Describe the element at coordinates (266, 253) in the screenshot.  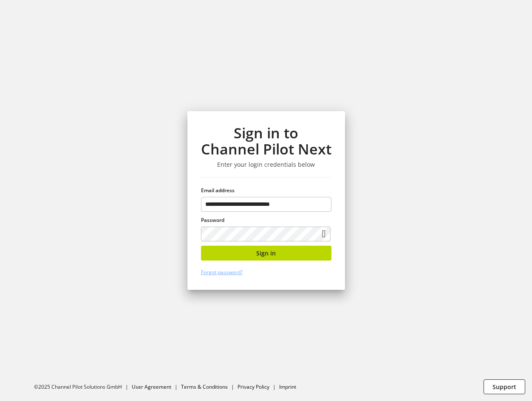
I see `button: Sign in` at that location.